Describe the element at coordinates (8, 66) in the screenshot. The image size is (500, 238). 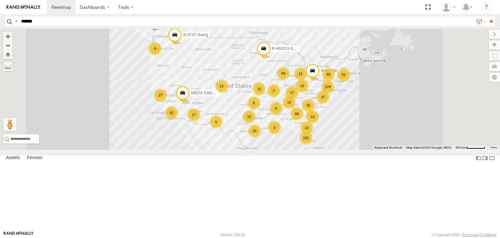
I see `label: Measure` at that location.